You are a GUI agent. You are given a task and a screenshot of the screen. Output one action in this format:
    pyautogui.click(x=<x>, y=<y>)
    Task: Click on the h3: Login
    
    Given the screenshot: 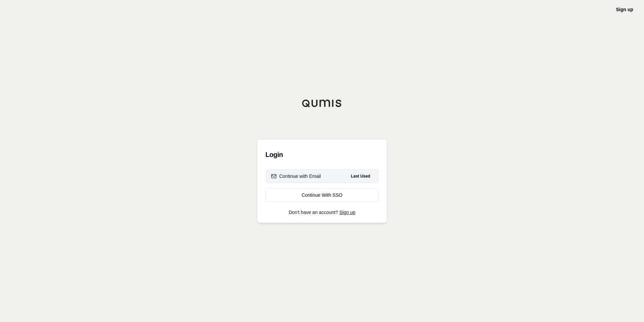 What is the action you would take?
    pyautogui.click(x=322, y=155)
    